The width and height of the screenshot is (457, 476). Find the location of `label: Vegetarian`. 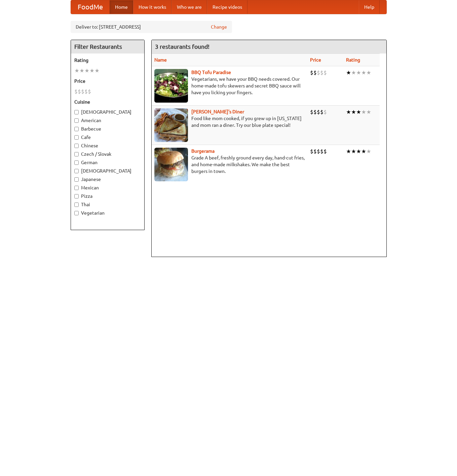

label: Vegetarian is located at coordinates (108, 213).